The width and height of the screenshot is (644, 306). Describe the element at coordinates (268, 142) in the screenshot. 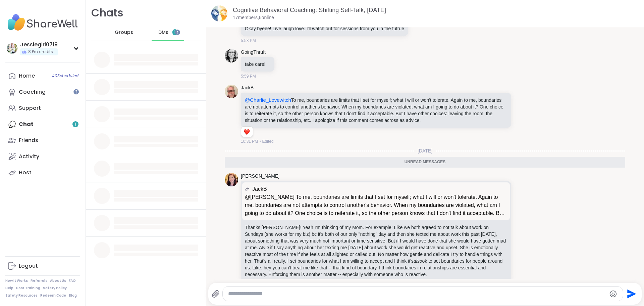

I see `span: Edited` at that location.